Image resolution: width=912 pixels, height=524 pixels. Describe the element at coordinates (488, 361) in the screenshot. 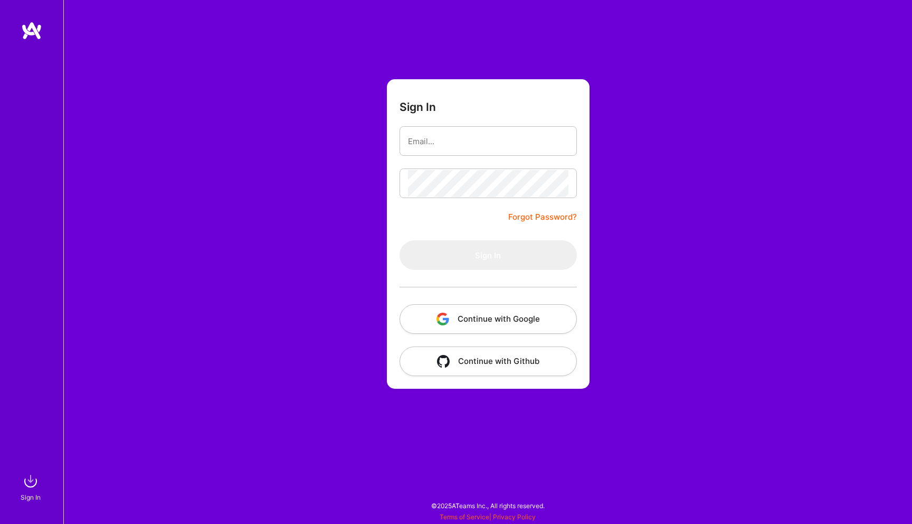

I see `button: Continue with Github` at that location.